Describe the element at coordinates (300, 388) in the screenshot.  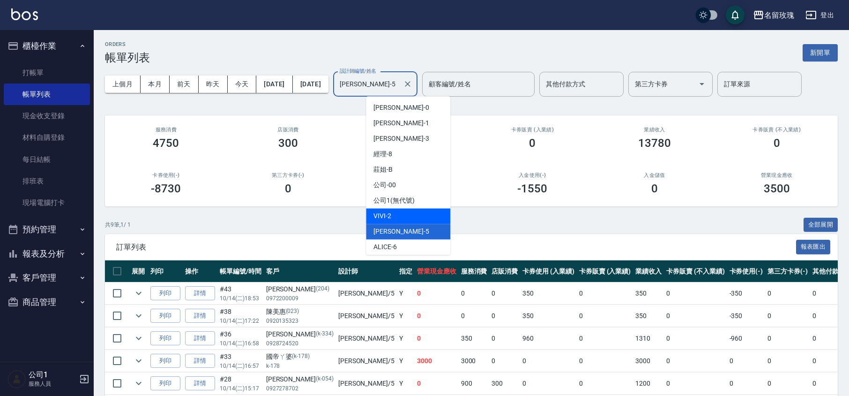
I see `p: 0927278702` at that location.